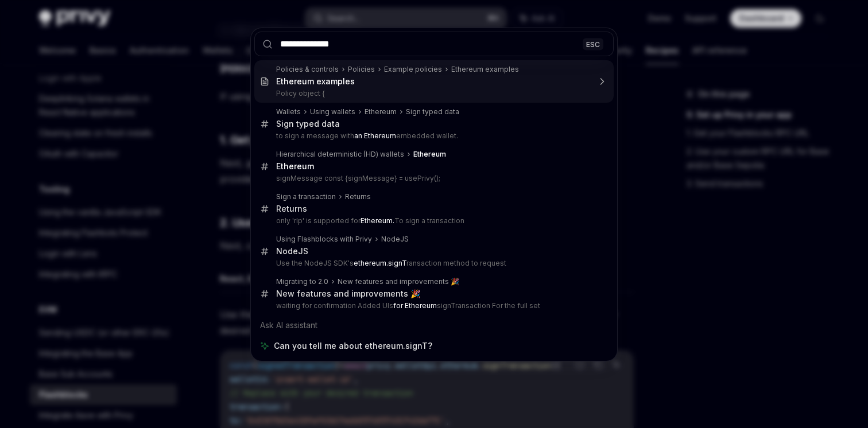 Image resolution: width=868 pixels, height=428 pixels. I want to click on b: for Ethereum, so click(415, 305).